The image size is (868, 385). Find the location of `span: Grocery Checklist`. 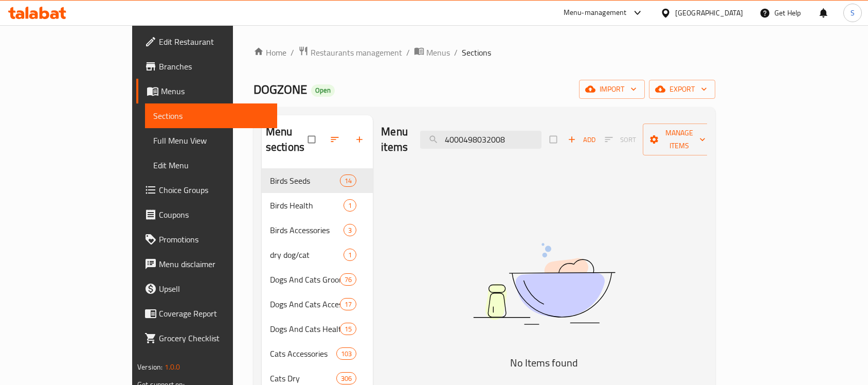

span: Grocery Checklist is located at coordinates (214, 338).